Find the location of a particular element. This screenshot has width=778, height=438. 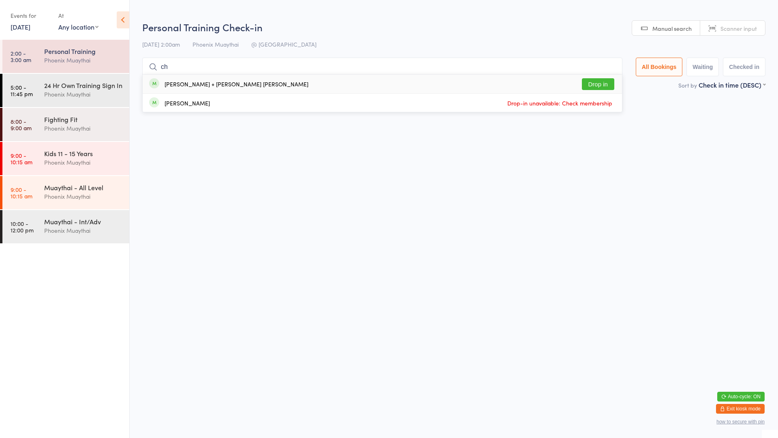

time: 8:00 - 9:00 am is located at coordinates (21, 124).